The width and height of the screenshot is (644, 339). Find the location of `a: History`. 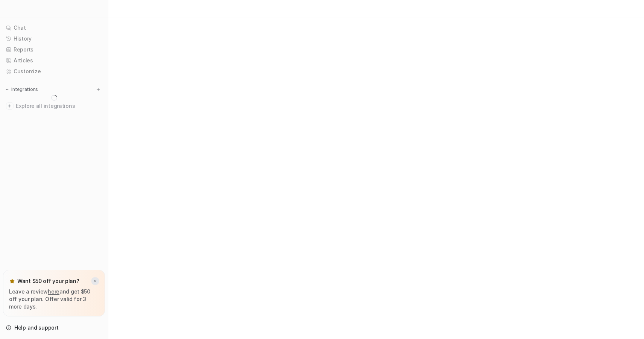

a: History is located at coordinates (54, 39).